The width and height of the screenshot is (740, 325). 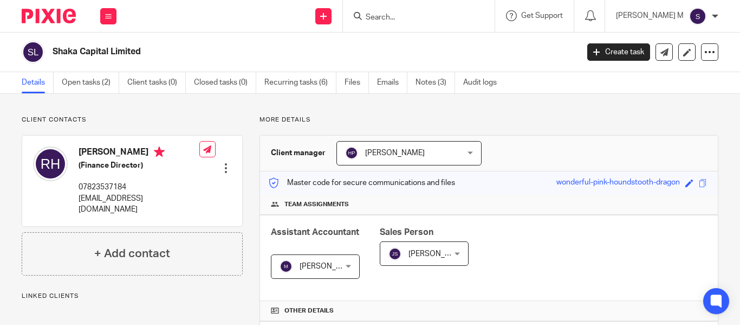 What do you see at coordinates (484, 82) in the screenshot?
I see `a: Audit logs` at bounding box center [484, 82].